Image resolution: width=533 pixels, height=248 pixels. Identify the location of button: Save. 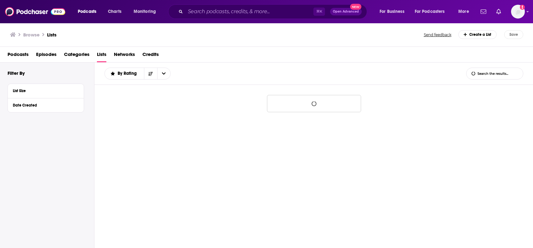
(514, 35).